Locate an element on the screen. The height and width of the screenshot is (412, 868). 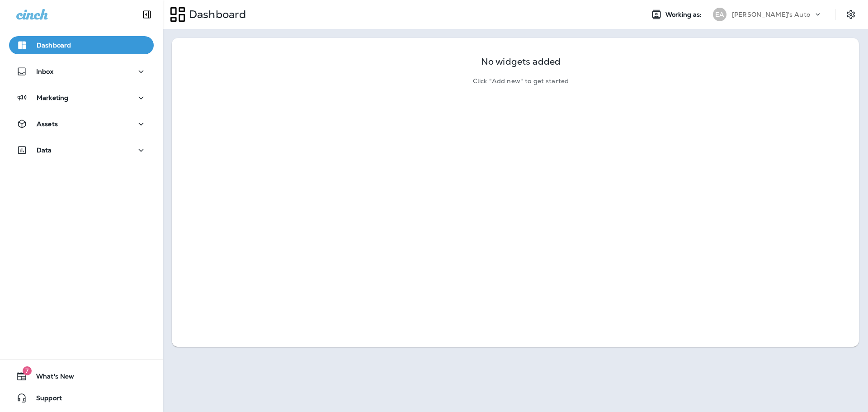
button: Data is located at coordinates (81, 150).